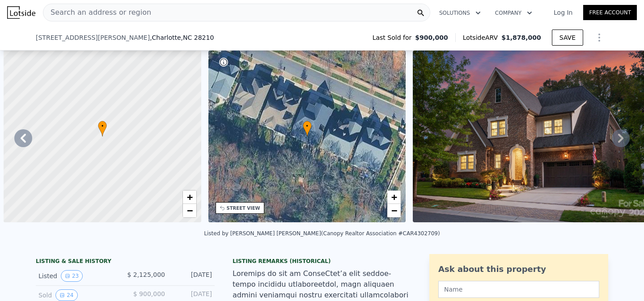 This screenshot has width=644, height=301. What do you see at coordinates (182, 37) in the screenshot?
I see `span: , Charlotte` at bounding box center [182, 37].